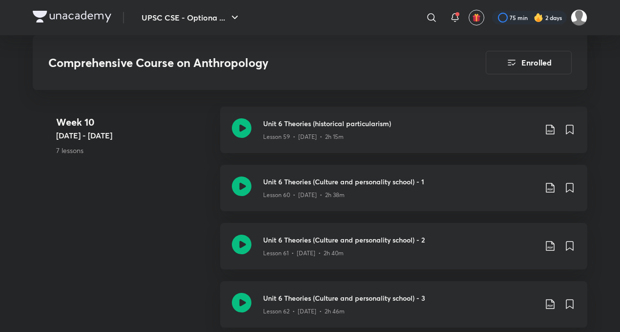 The width and height of the screenshot is (620, 332). What do you see at coordinates (134, 150) in the screenshot?
I see `p: 7 lessons` at bounding box center [134, 150].